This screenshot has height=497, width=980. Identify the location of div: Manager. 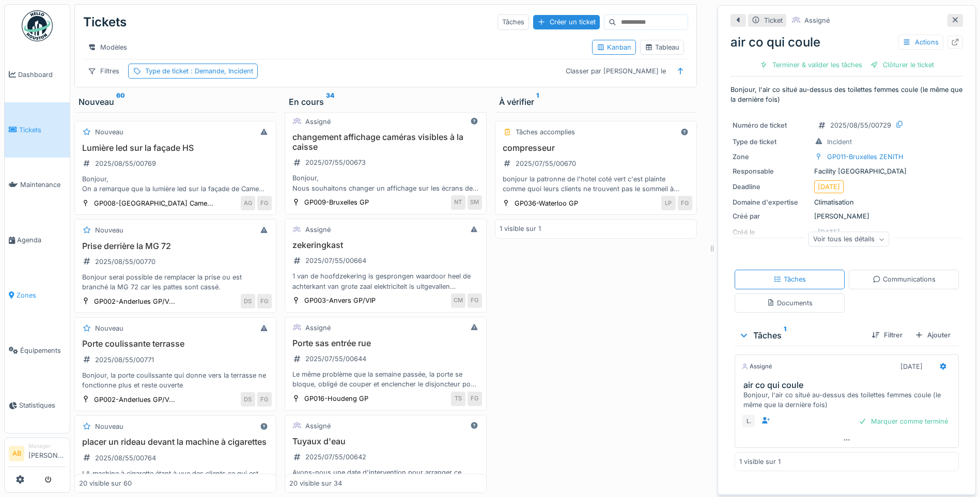
(47, 446).